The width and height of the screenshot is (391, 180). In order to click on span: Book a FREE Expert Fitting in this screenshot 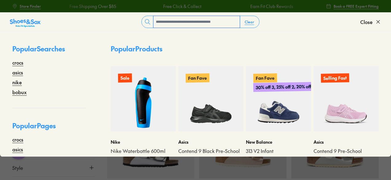, I will do `click(356, 6)`.